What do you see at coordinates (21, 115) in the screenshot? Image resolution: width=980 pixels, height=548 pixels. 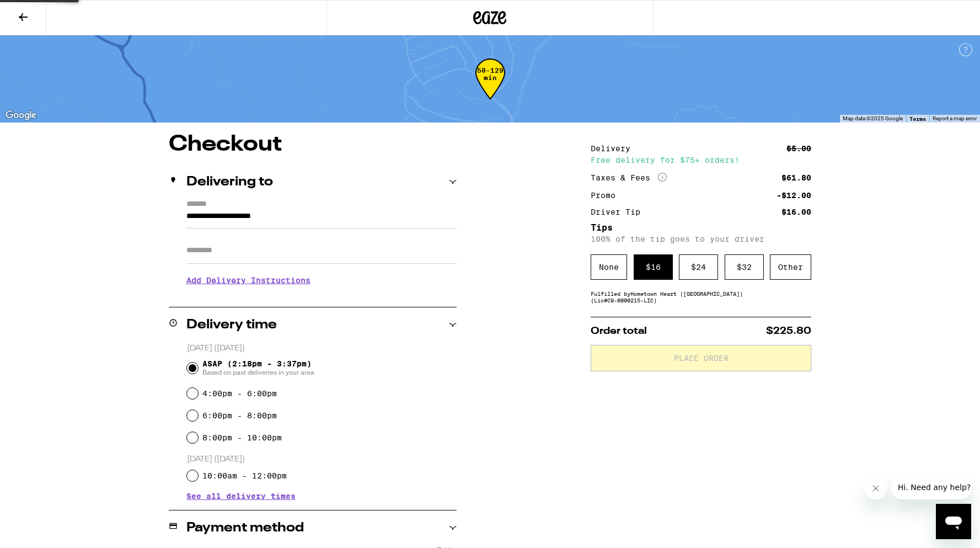 I see `a: Open this area in Google Maps (opens a new window)` at bounding box center [21, 115].